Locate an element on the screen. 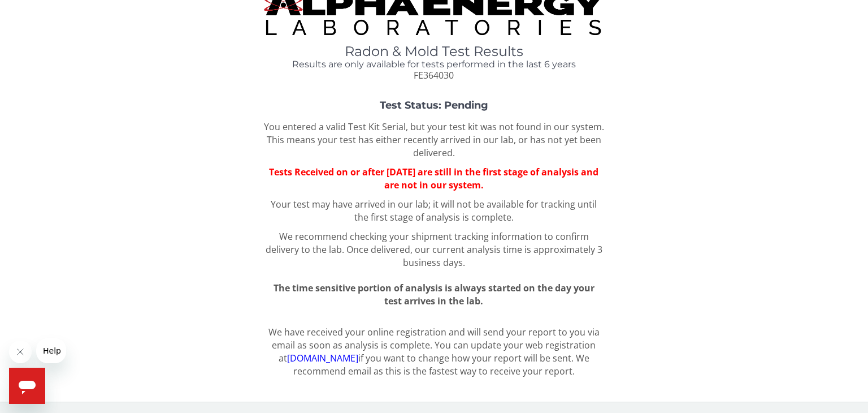 The height and width of the screenshot is (413, 868). p: We have received your online registration and will send your report to you via email as soon as a... is located at coordinates (434, 351).